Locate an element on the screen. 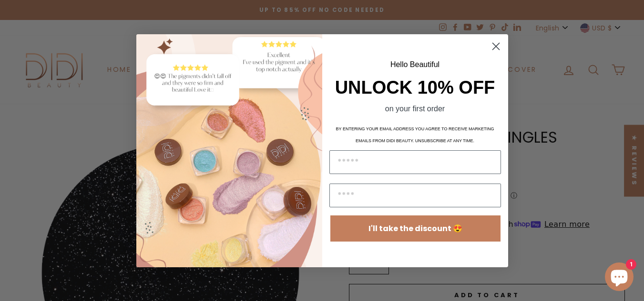 The image size is (644, 301). button: Close dialog is located at coordinates (496, 47).